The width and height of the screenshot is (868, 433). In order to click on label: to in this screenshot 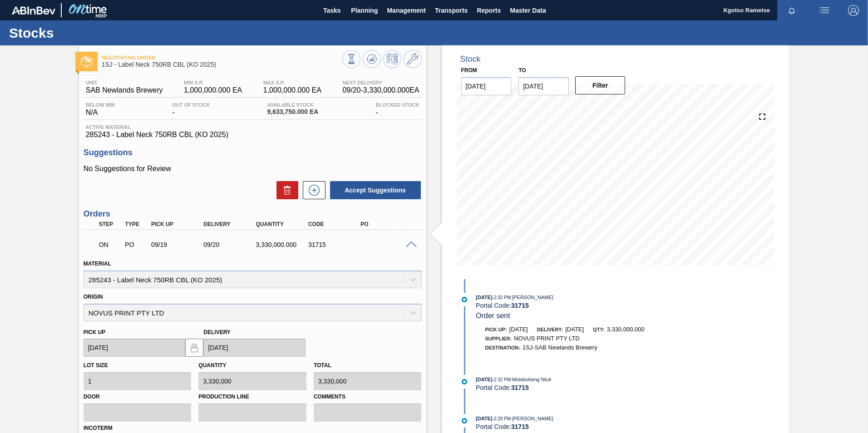, I will do `click(522, 70)`.